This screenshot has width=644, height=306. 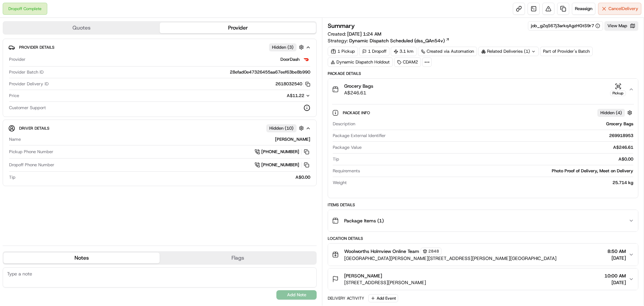 What do you see at coordinates (13, 70) in the screenshot?
I see `img: 1736555255976-a54dd68f-1ca7-489b-9aae-adbdc363a1c4` at bounding box center [13, 70].